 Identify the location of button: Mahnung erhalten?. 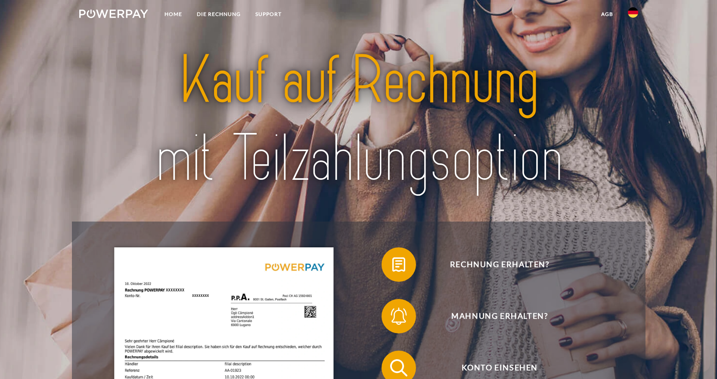
(493, 316).